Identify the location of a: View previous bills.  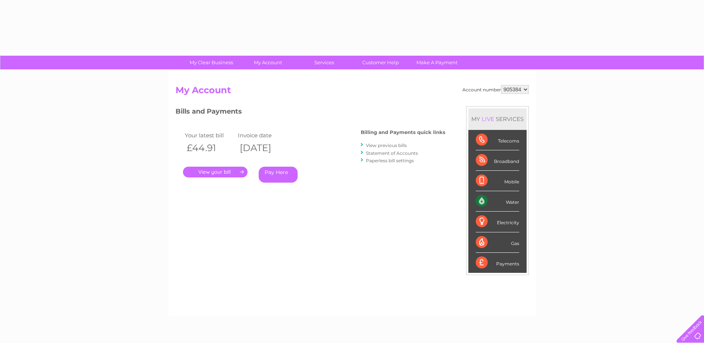
(387, 145).